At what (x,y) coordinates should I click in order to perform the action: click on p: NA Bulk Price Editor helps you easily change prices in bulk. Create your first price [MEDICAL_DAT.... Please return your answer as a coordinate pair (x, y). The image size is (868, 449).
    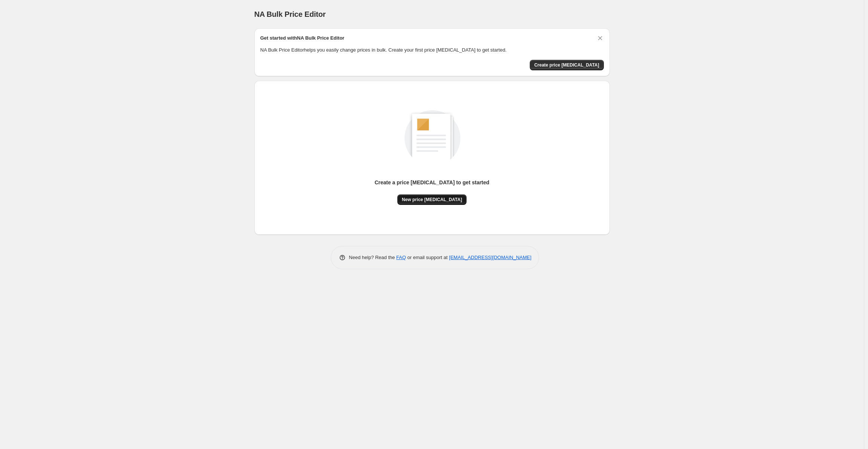
    Looking at the image, I should click on (432, 50).